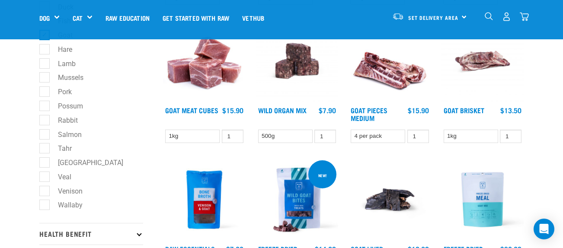 This screenshot has height=248, width=563. I want to click on label: Pork, so click(60, 92).